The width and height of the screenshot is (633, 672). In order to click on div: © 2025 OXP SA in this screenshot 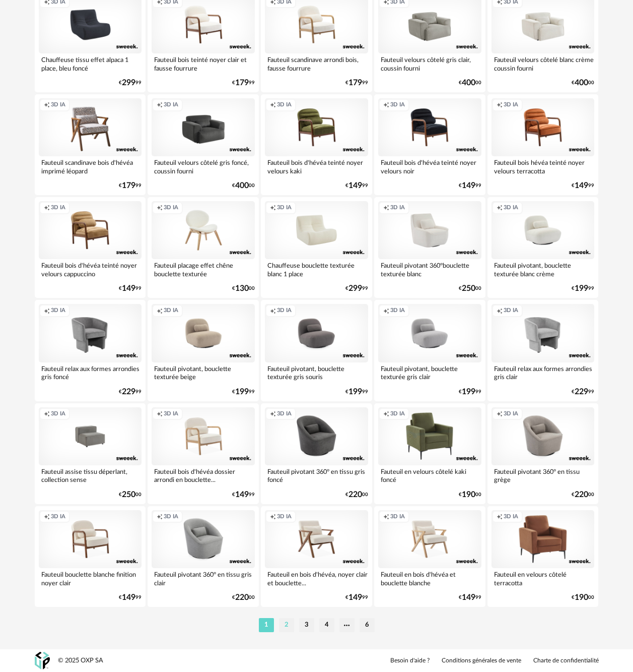, I will do `click(80, 661)`.